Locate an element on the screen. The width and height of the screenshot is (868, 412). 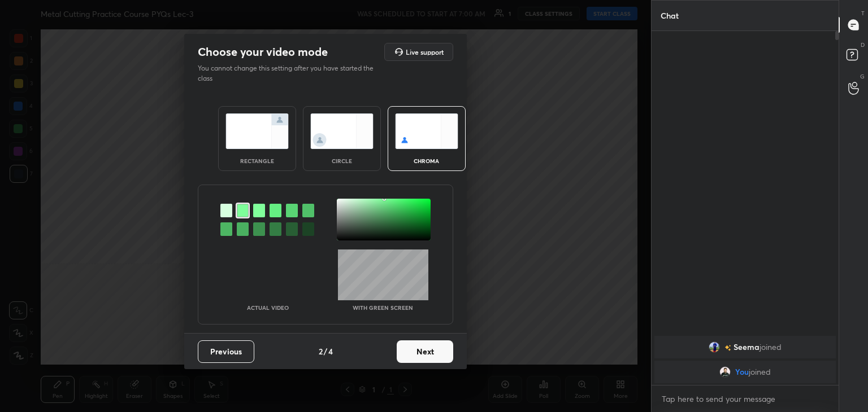
h4: 2 is located at coordinates (320, 352).